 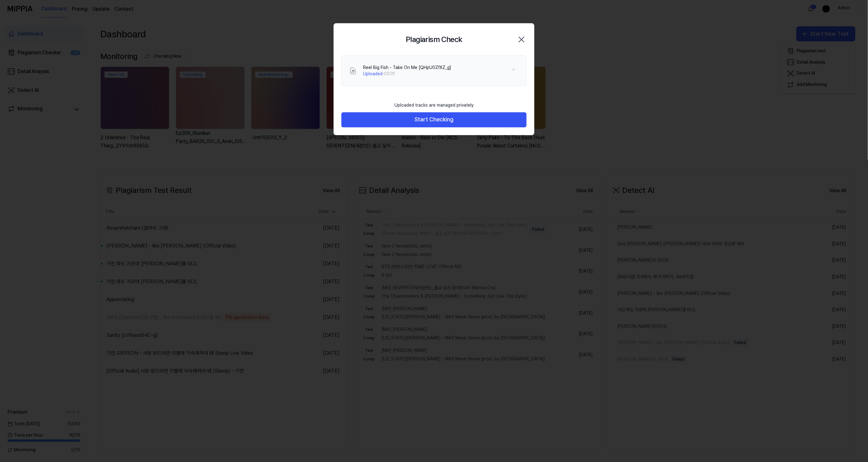 I want to click on h2: Plagiarism Check, so click(x=434, y=40).